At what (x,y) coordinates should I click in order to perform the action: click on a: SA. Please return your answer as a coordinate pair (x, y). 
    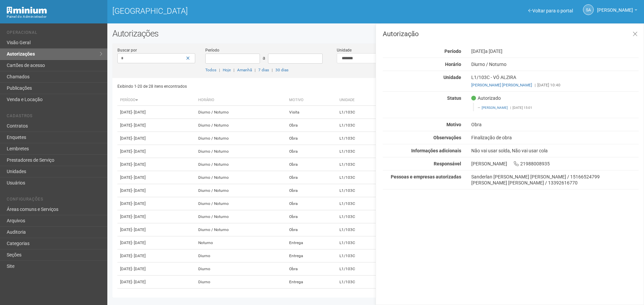
    Looking at the image, I should click on (588, 10).